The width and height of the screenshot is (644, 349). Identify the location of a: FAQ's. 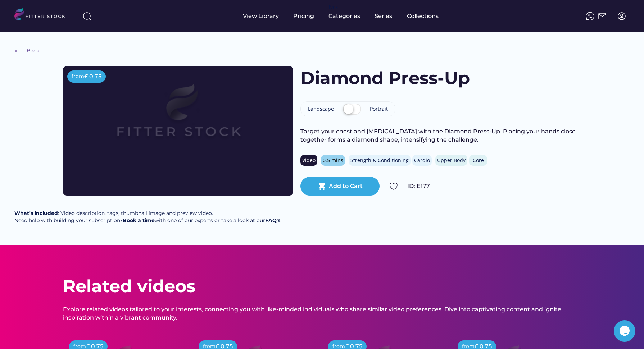
(273, 220).